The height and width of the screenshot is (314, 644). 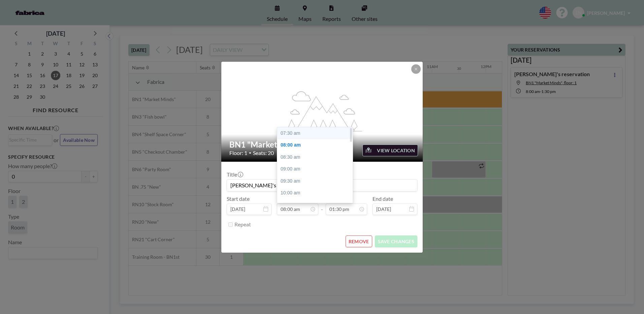 What do you see at coordinates (317, 145) in the screenshot?
I see `div: 08:00 am` at bounding box center [317, 145].